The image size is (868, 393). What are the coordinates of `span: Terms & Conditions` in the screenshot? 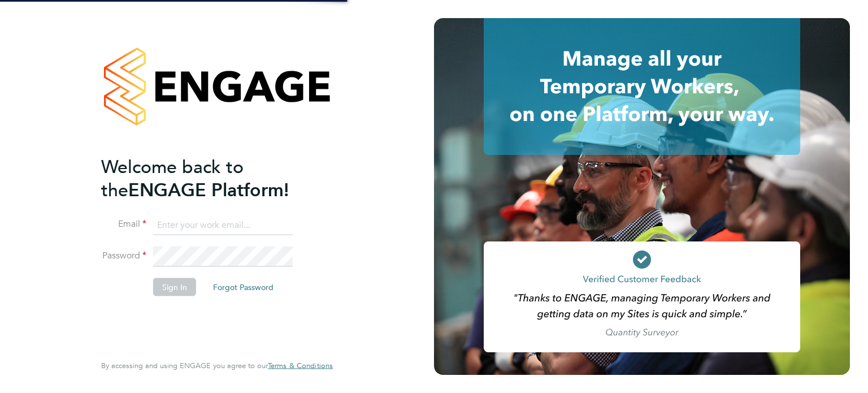 It's located at (300, 366).